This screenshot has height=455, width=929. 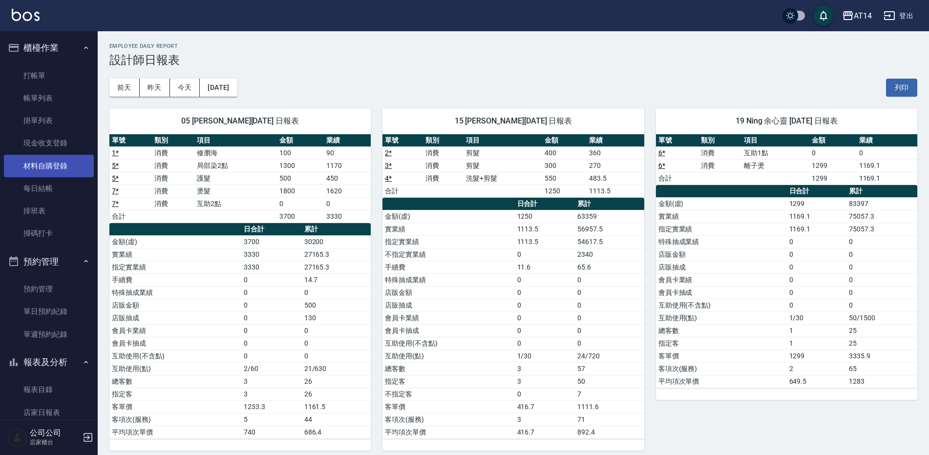 I want to click on th: 類別, so click(x=443, y=141).